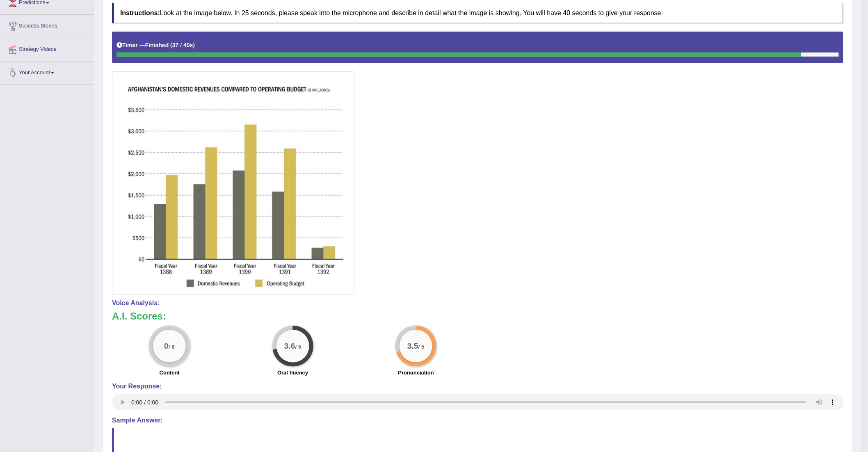 This screenshot has width=868, height=452. What do you see at coordinates (156, 45) in the screenshot?
I see `h5: Timer —` at bounding box center [156, 45].